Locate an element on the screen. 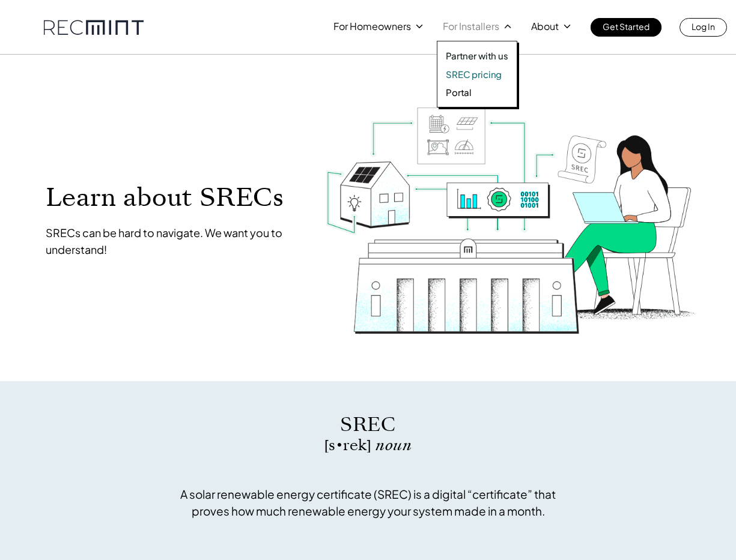 This screenshot has height=560, width=736. p: Log In is located at coordinates (703, 26).